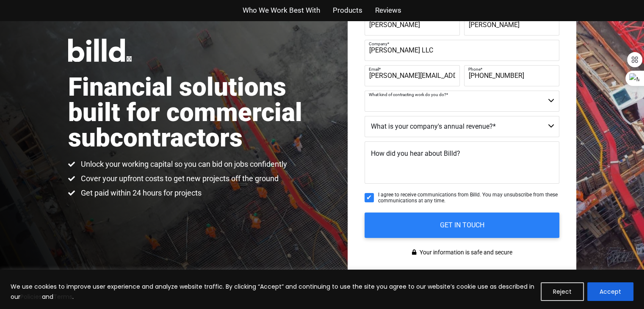 Image resolution: width=644 pixels, height=309 pixels. Describe the element at coordinates (474, 68) in the screenshot. I see `span: Phone` at that location.